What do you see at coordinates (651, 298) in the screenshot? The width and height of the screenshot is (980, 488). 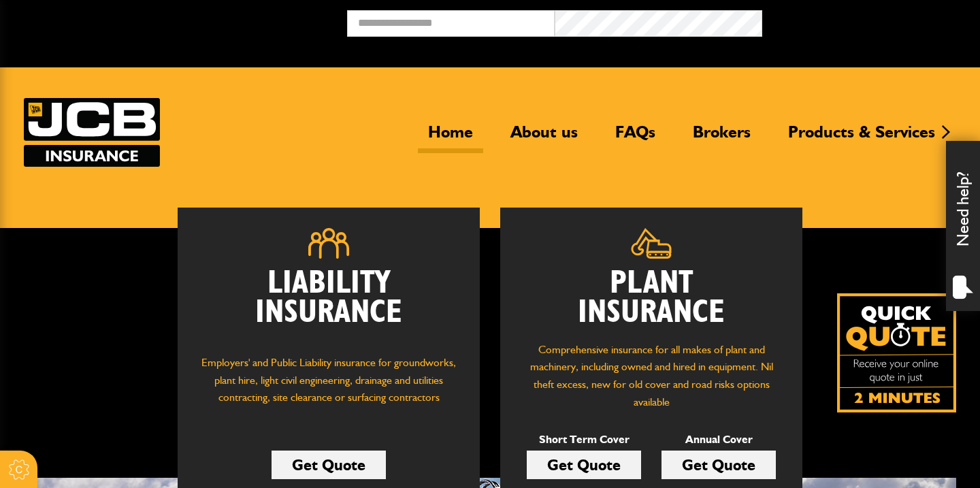 I see `h2: Plant Insurance` at bounding box center [651, 298].